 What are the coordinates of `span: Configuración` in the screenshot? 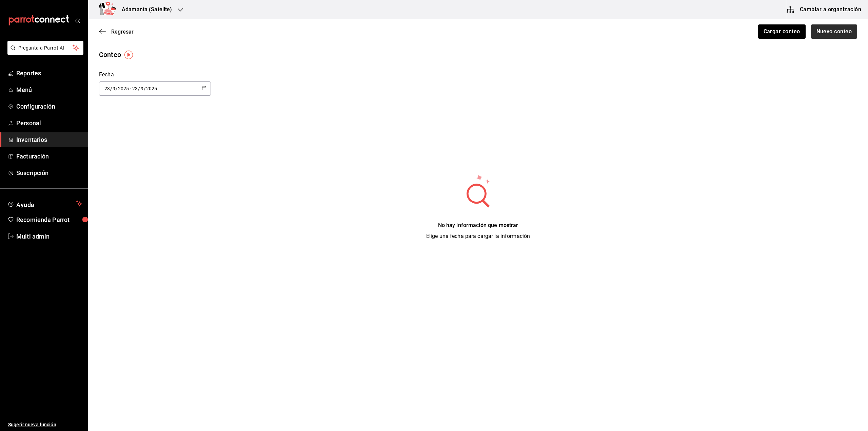 It's located at (49, 107).